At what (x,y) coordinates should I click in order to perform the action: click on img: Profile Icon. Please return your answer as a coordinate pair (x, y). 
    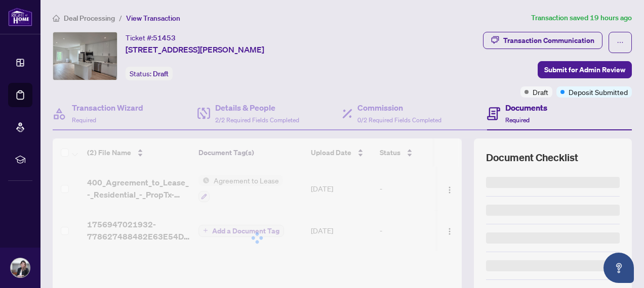
    Looking at the image, I should click on (21, 268).